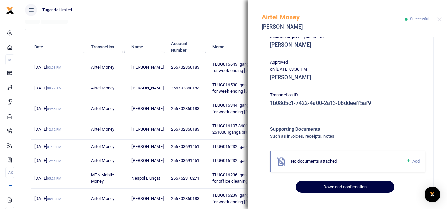 This screenshot has height=209, width=447. I want to click on span: TLUG016107 36000 TLUG016034 261000 Iganga branch expenses, so click(244, 129).